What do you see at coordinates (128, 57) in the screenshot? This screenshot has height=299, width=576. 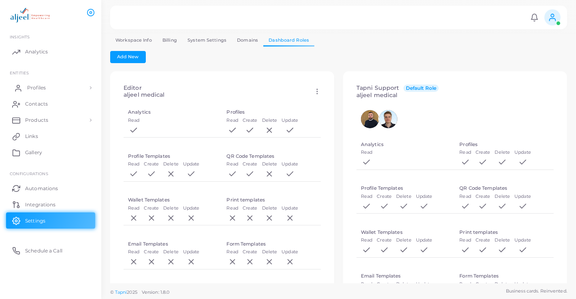 I see `button: Add New` at bounding box center [128, 57].